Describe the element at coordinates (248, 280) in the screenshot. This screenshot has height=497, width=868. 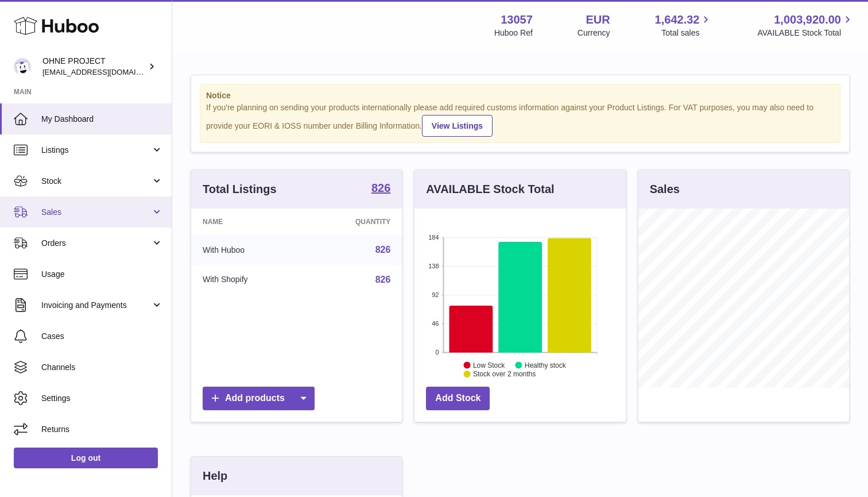
I see `td: With Shopify` at that location.